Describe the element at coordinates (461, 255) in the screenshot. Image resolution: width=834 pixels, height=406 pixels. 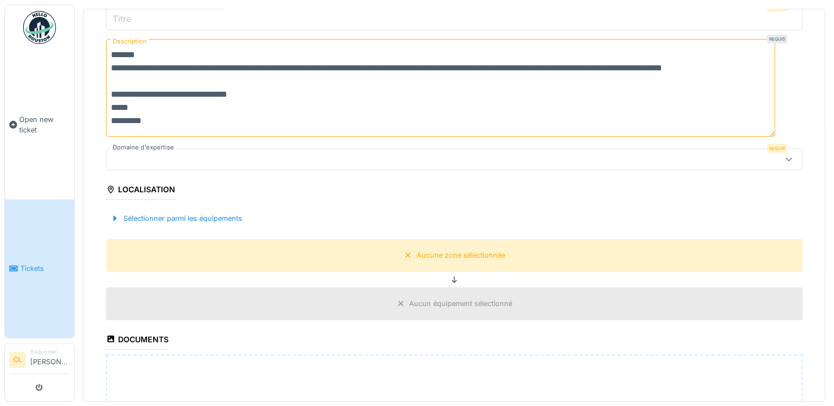
I see `div: Aucune zone sélectionnée` at that location.